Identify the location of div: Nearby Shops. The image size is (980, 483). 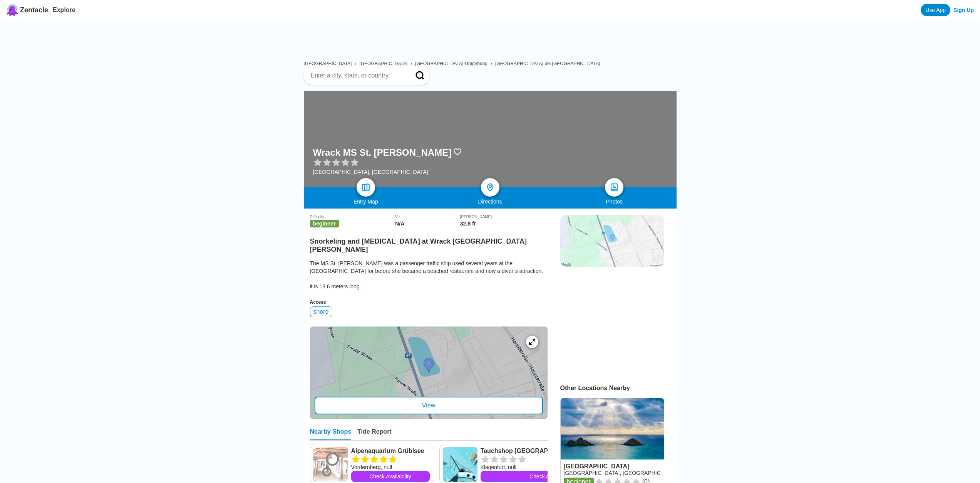
(331, 434).